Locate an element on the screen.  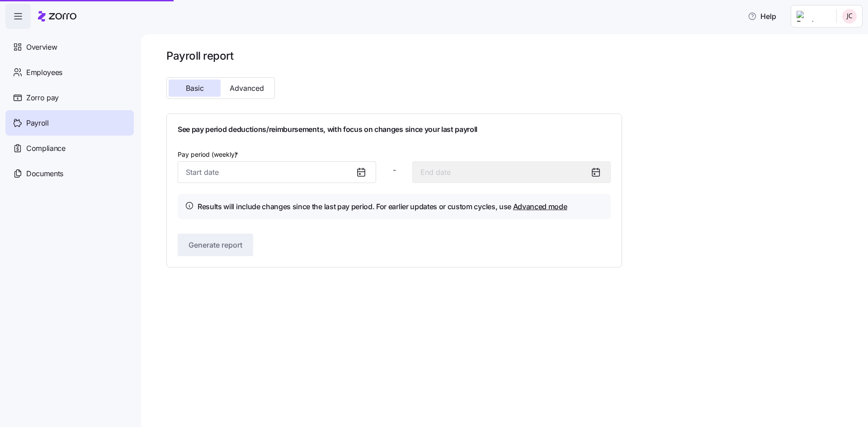
button: Help is located at coordinates (762, 16).